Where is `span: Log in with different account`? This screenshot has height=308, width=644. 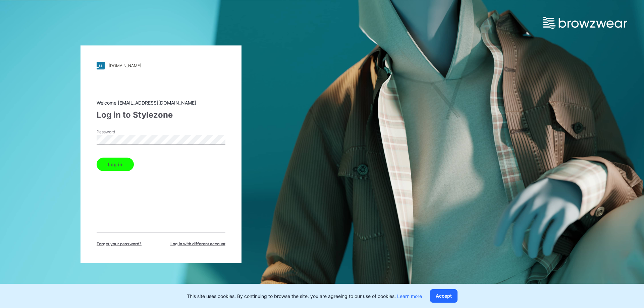
span: Log in with different account is located at coordinates (198, 244).